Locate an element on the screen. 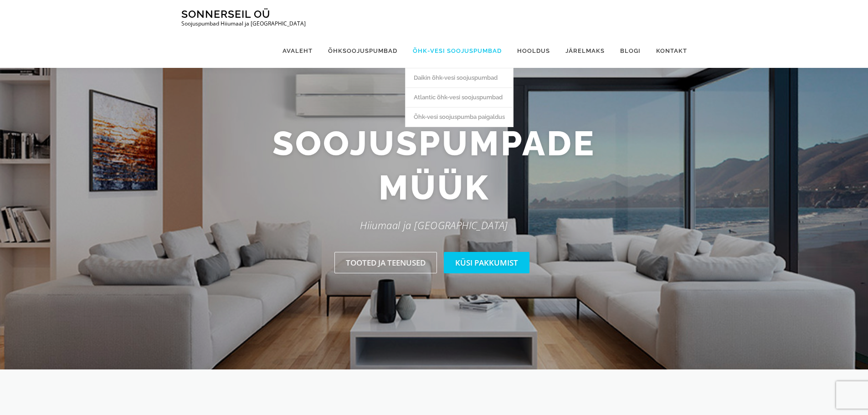 This screenshot has height=415, width=868. a: Tooted ja teenused is located at coordinates (386, 263).